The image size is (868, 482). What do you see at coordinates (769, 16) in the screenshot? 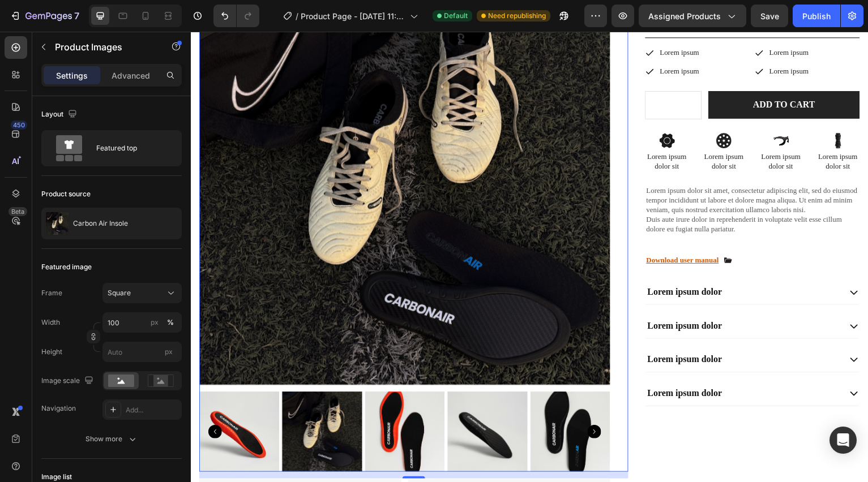
I see `button: Save` at bounding box center [769, 16].